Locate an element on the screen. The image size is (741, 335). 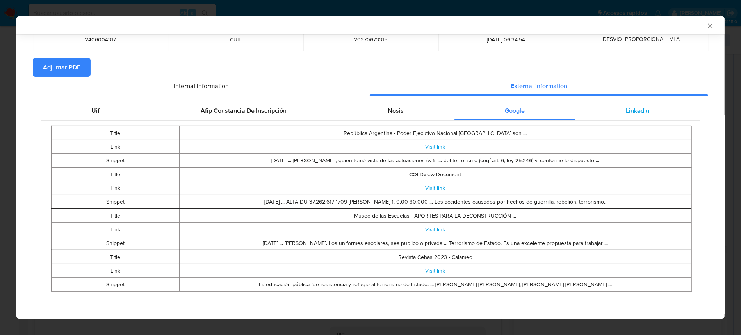
div: Detailed external info is located at coordinates (371, 111).